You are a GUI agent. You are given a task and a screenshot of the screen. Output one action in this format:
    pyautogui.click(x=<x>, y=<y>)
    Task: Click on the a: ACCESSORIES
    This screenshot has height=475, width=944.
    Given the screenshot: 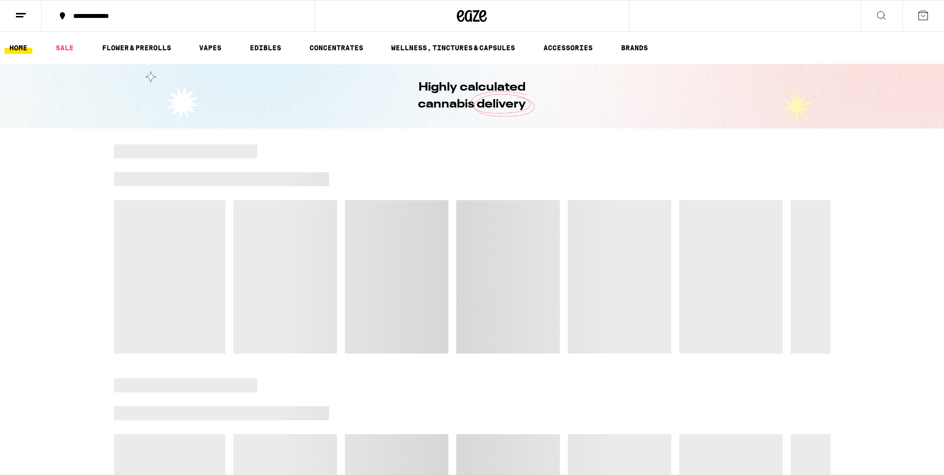 What is the action you would take?
    pyautogui.click(x=568, y=48)
    